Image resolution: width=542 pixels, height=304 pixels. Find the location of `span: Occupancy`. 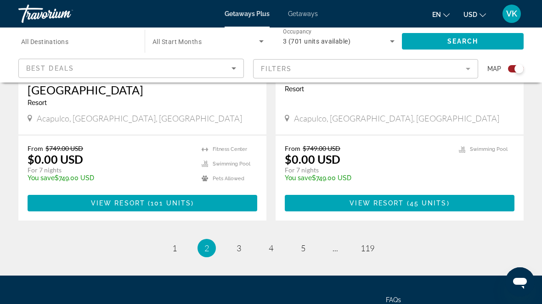

span: Occupancy is located at coordinates (297, 32).